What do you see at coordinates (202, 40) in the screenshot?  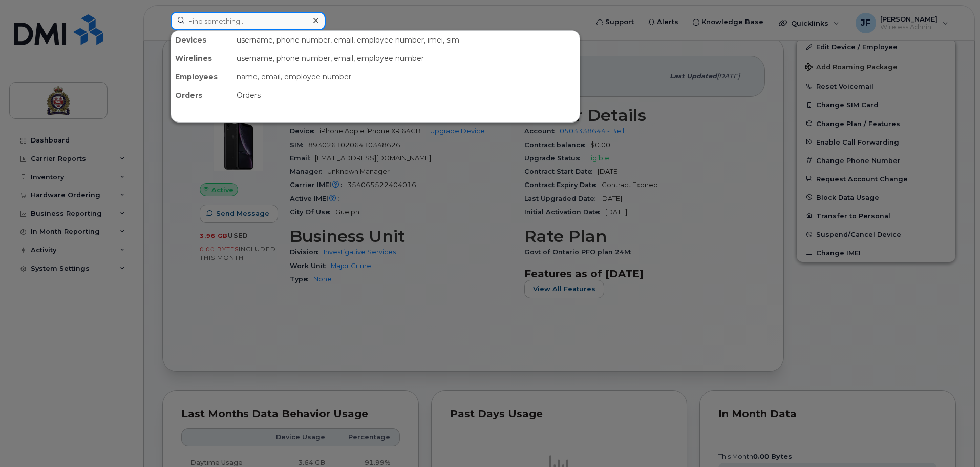 I see `div: Devices` at bounding box center [202, 40].